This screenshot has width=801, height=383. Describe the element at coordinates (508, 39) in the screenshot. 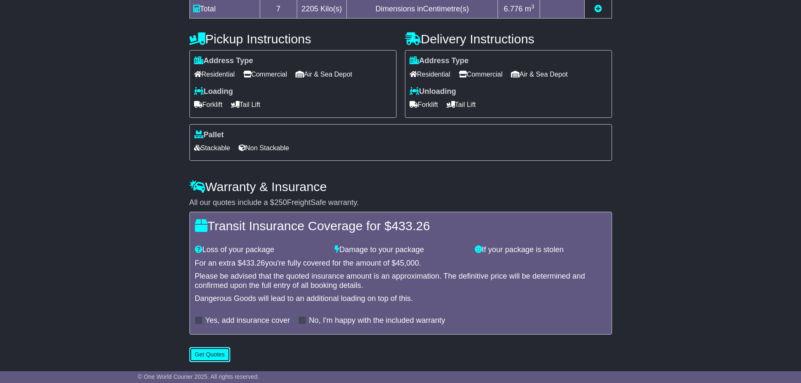

I see `h4: Delivery Instructions` at that location.